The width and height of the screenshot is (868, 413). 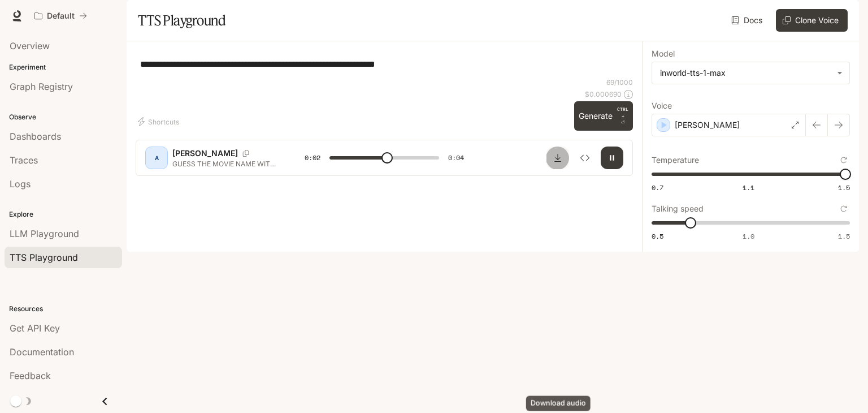 What do you see at coordinates (603, 94) in the screenshot?
I see `p: $ 0.000690` at bounding box center [603, 94].